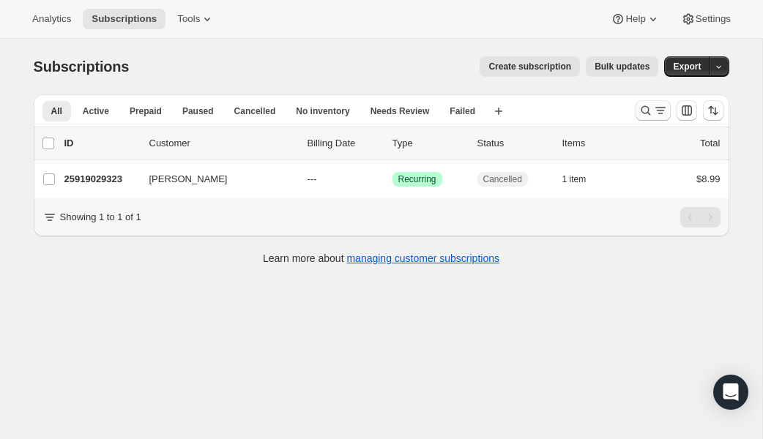 Image resolution: width=763 pixels, height=439 pixels. I want to click on button: Sort the results, so click(713, 111).